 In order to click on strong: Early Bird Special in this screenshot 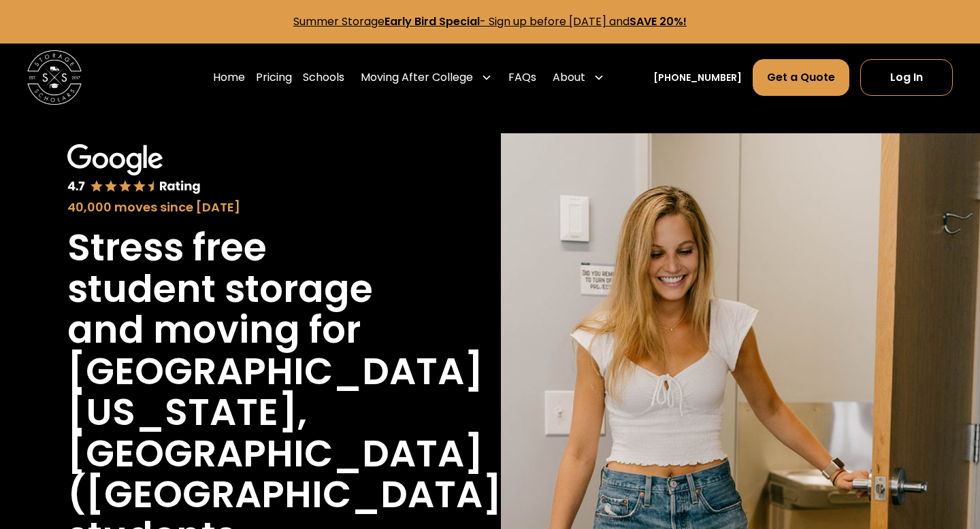, I will do `click(432, 21)`.